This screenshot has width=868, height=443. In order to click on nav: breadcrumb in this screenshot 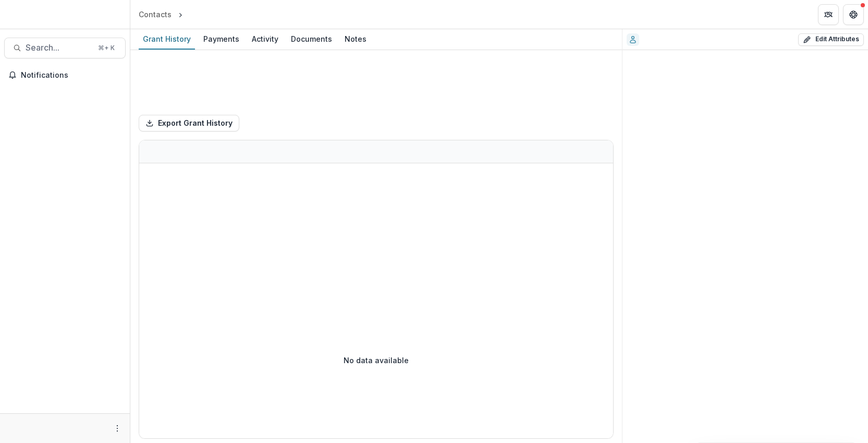, I will do `click(182, 14)`.